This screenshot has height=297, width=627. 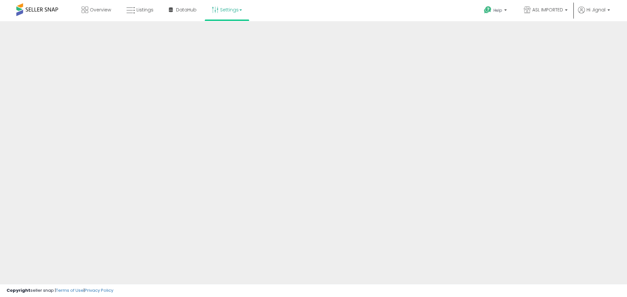 What do you see at coordinates (487, 10) in the screenshot?
I see `i: Get Help` at bounding box center [487, 10].